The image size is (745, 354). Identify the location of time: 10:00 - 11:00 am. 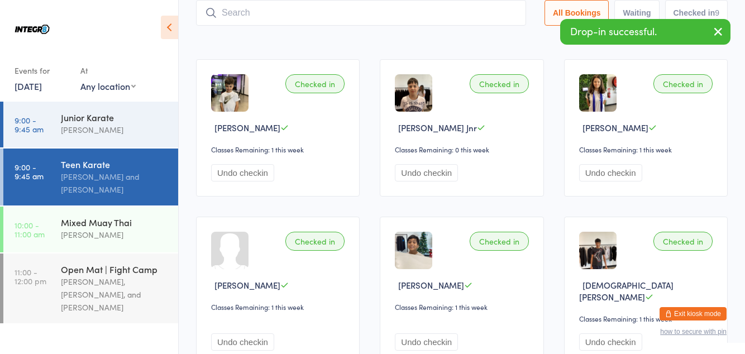
(30, 230).